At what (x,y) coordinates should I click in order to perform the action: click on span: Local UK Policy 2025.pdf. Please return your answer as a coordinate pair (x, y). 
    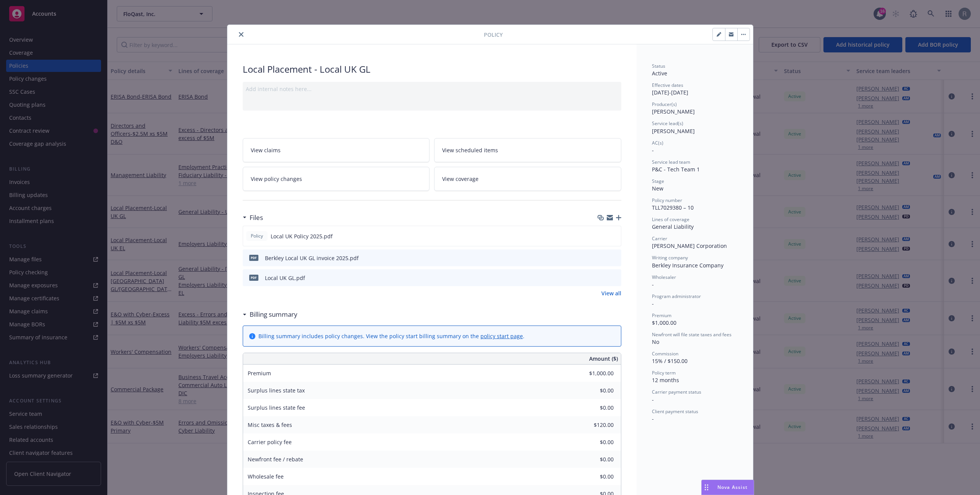
    Looking at the image, I should click on (302, 236).